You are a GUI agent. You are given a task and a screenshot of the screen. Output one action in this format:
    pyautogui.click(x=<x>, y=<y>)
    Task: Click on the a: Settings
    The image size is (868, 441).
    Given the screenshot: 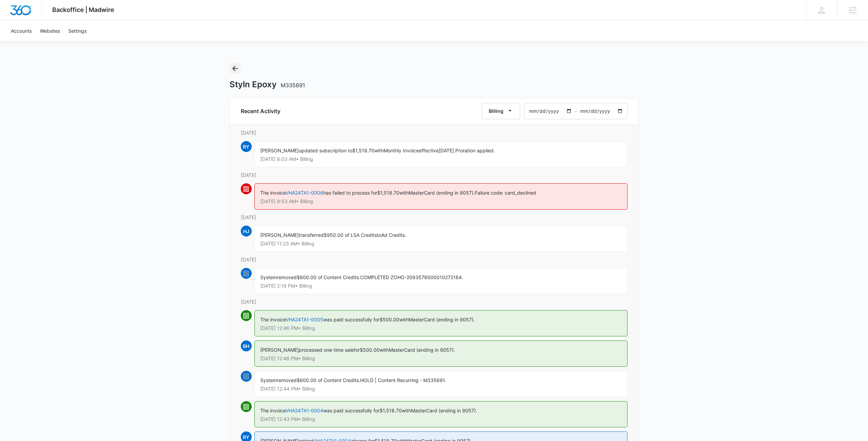 What is the action you would take?
    pyautogui.click(x=77, y=30)
    